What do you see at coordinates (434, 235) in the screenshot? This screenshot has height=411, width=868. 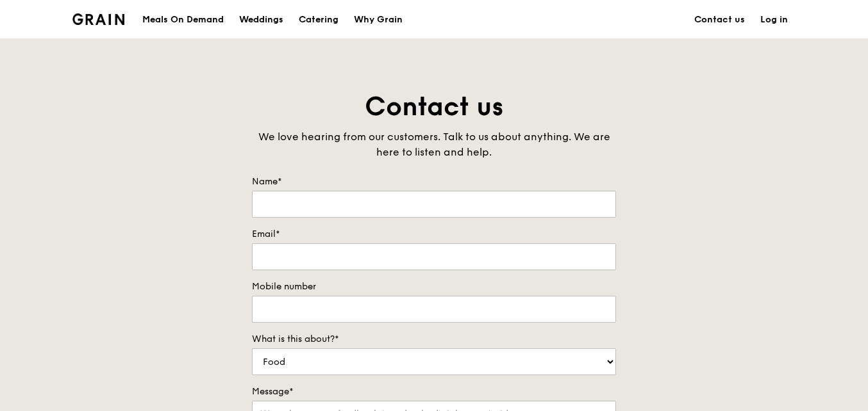 I see `label: Email*` at bounding box center [434, 235].